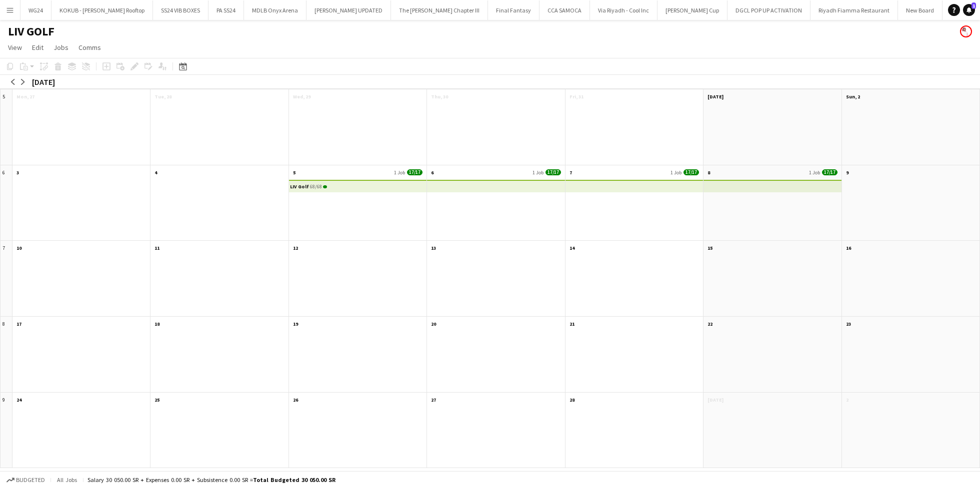 This screenshot has height=488, width=980. I want to click on span: 15, so click(710, 248).